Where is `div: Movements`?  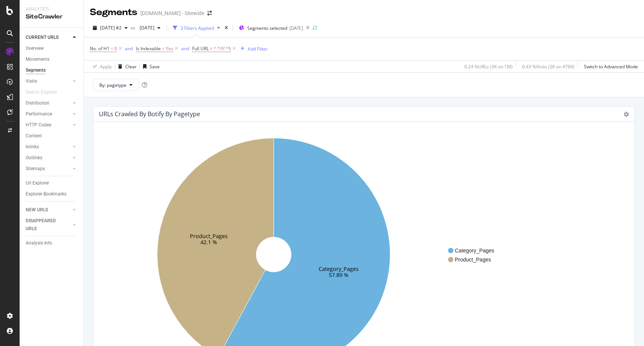
div: Movements is located at coordinates (37, 59).